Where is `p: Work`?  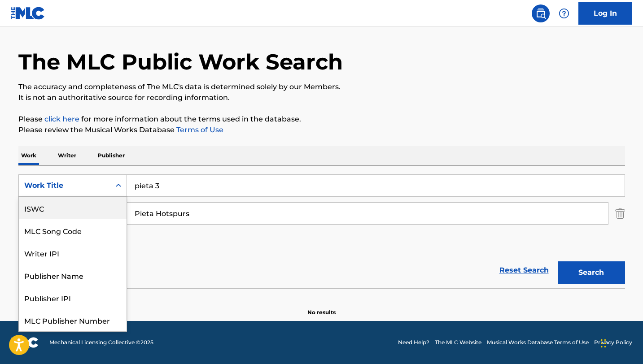 p: Work is located at coordinates (28, 156).